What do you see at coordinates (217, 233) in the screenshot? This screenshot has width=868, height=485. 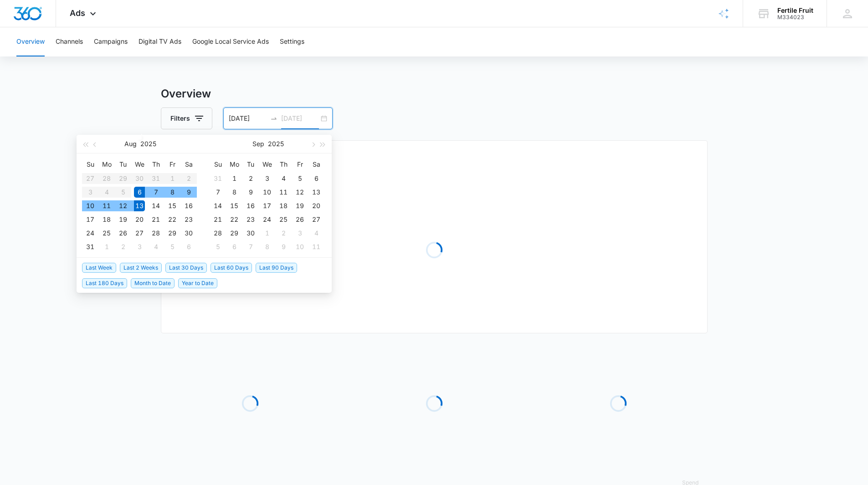 I see `td: 2025-09-28` at bounding box center [217, 233].